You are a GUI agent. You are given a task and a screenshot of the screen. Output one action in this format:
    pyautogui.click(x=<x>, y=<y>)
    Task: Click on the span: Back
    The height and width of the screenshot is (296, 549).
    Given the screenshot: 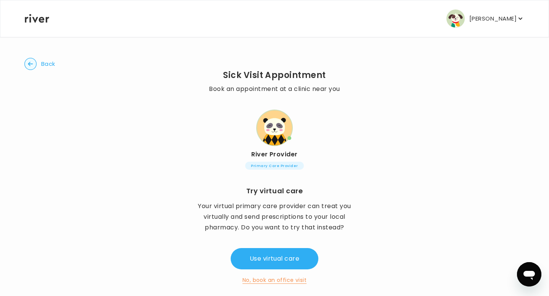 What is the action you would take?
    pyautogui.click(x=48, y=64)
    